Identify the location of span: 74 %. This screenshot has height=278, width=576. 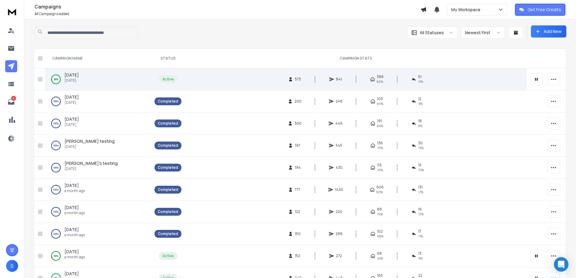
(380, 214).